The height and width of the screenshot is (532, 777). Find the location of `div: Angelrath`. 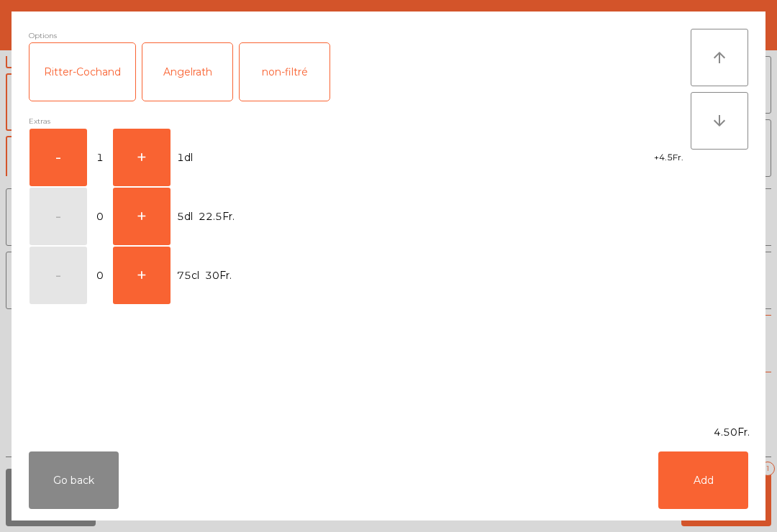

div: Angelrath is located at coordinates (187, 72).